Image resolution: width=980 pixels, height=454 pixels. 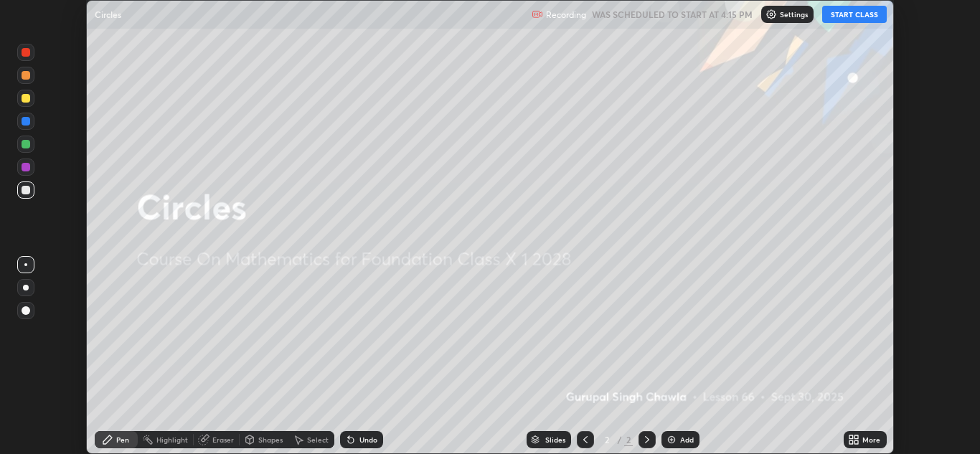 I want to click on button: START CLASS, so click(x=854, y=15).